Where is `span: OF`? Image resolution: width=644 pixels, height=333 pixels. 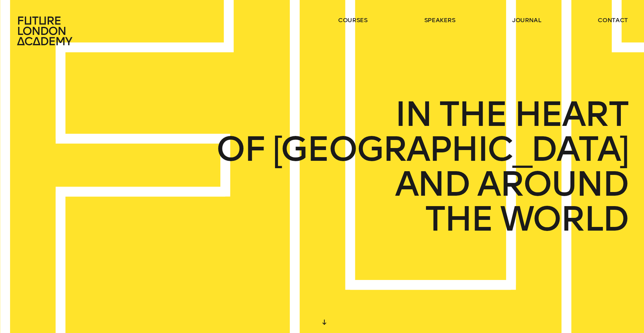 span: OF is located at coordinates (241, 149).